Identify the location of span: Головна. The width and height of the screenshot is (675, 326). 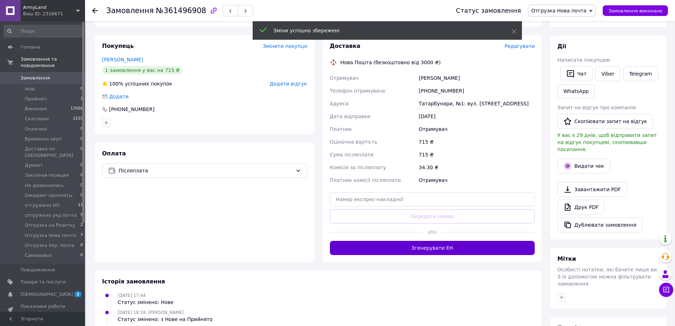
(30, 47).